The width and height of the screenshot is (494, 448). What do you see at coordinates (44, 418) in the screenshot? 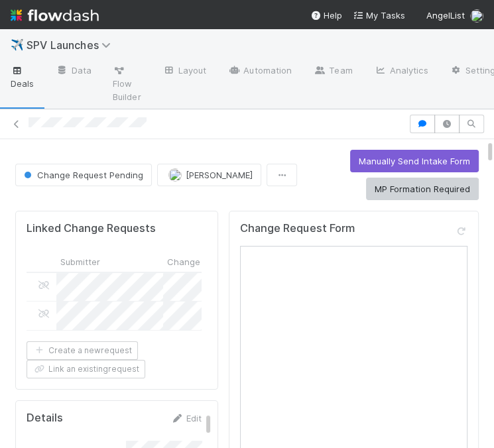
I see `h5: Details` at bounding box center [44, 418].